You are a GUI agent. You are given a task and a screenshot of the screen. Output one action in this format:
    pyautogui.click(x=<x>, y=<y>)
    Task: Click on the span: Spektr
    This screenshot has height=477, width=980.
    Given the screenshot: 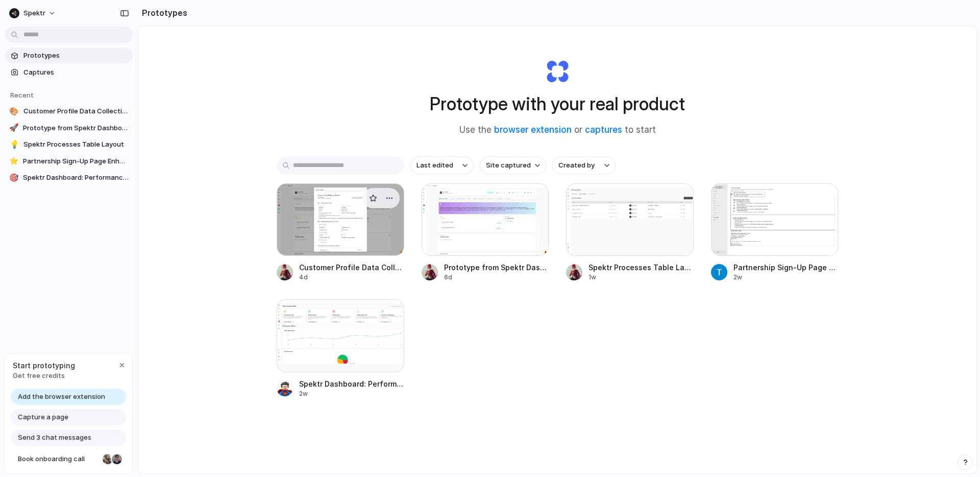 What is the action you would take?
    pyautogui.click(x=34, y=13)
    